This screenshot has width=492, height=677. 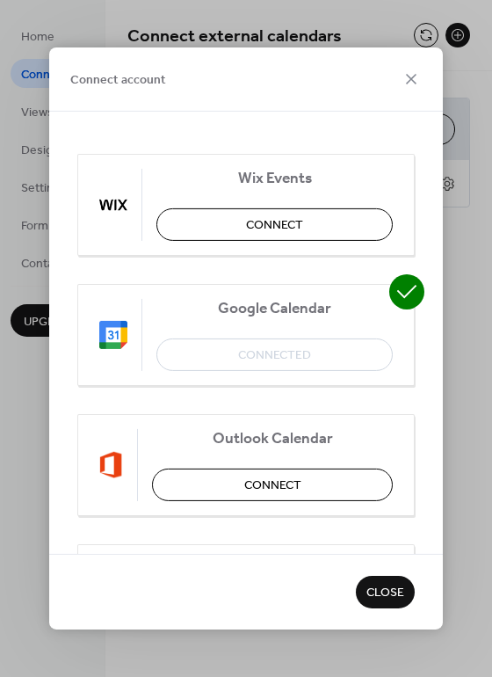 I want to click on button: Close, so click(x=385, y=592).